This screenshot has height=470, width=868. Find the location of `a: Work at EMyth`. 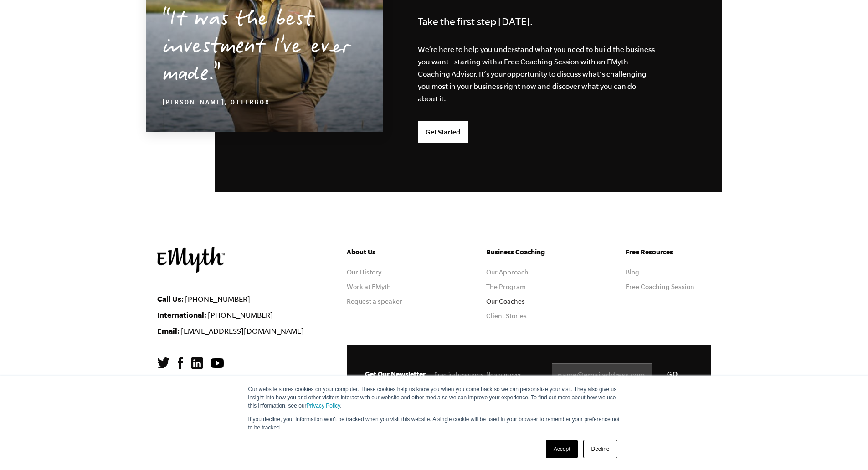

a: Work at EMyth is located at coordinates (369, 287).